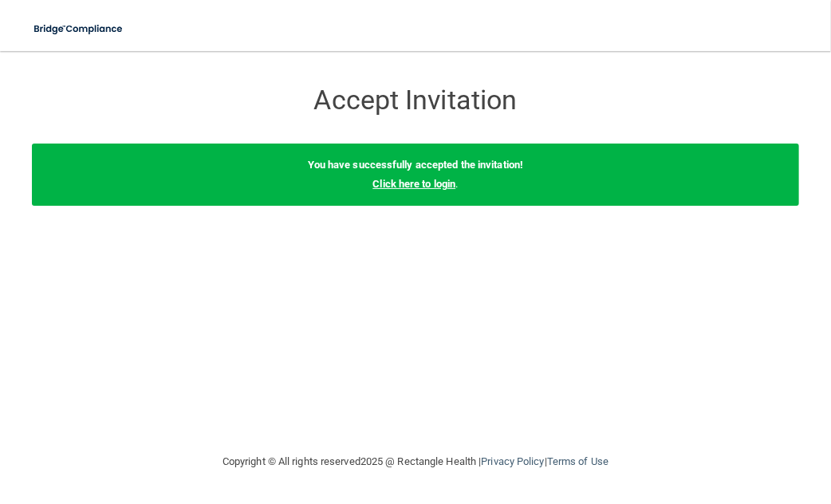  What do you see at coordinates (512, 461) in the screenshot?
I see `a: Privacy Policy` at bounding box center [512, 461].